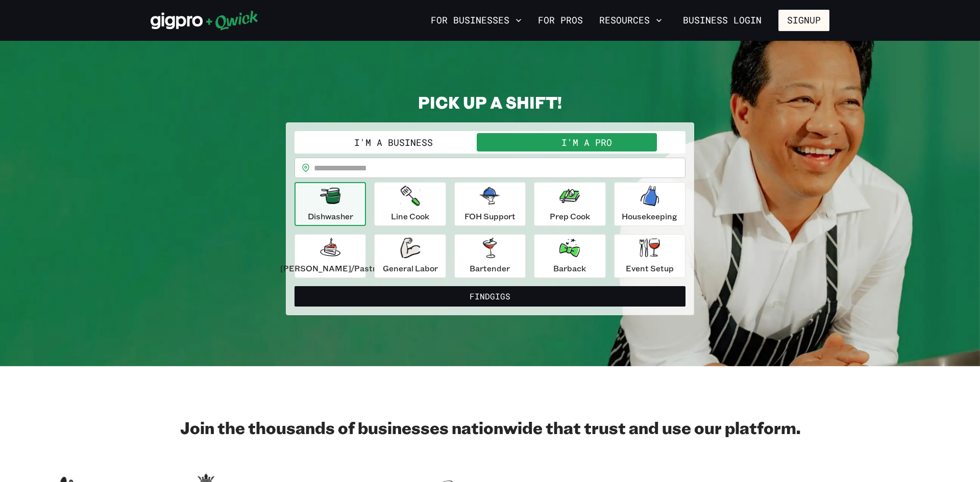  Describe the element at coordinates (570, 256) in the screenshot. I see `button: Barback` at that location.